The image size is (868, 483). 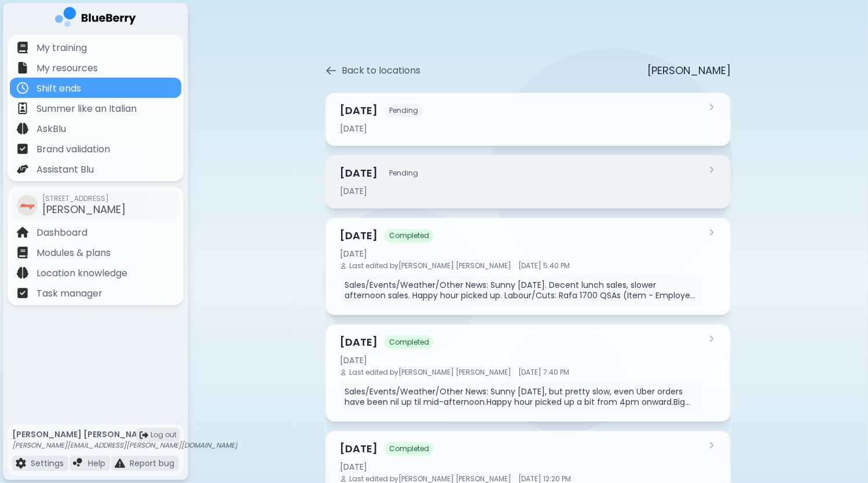 What do you see at coordinates (62, 48) in the screenshot?
I see `p: My training` at bounding box center [62, 48].